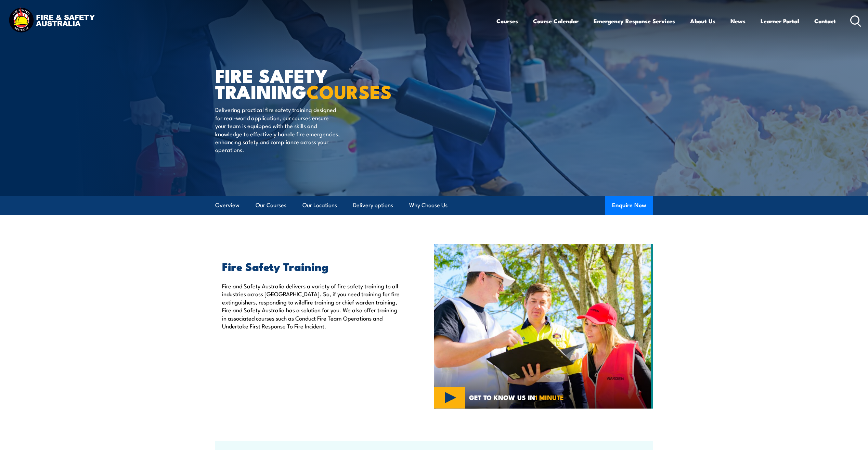 Image resolution: width=868 pixels, height=450 pixels. I want to click on a: News, so click(738, 21).